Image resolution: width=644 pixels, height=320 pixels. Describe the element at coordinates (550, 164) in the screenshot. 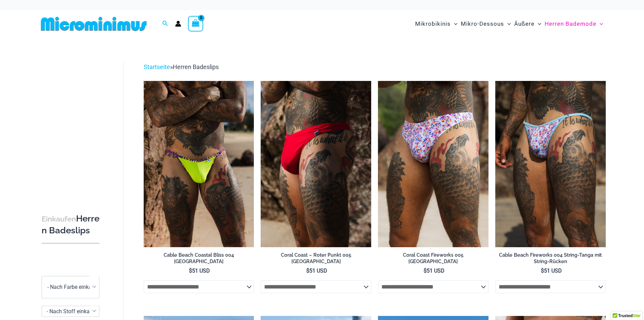

I see `img: Cable Beach Fireworks 004 String Back Tanga 06` at that location.